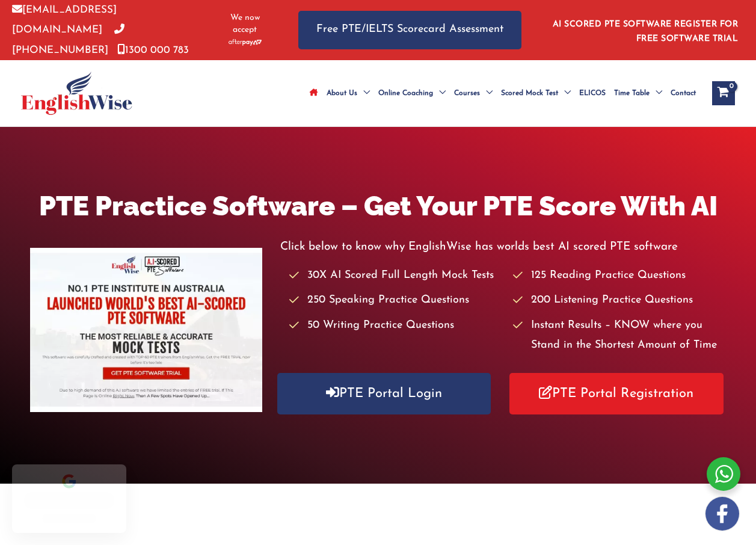 The width and height of the screenshot is (756, 545). I want to click on img: Afterpay-Logo, so click(245, 42).